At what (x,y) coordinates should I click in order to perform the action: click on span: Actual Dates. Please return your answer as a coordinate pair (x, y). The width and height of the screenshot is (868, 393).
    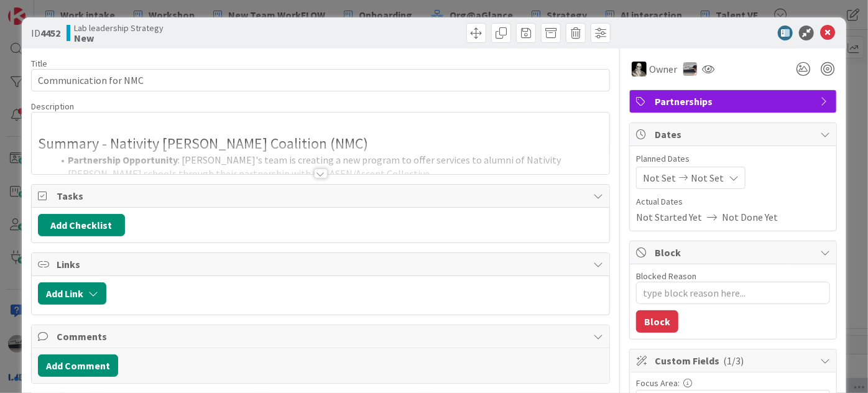
    Looking at the image, I should click on (733, 202).